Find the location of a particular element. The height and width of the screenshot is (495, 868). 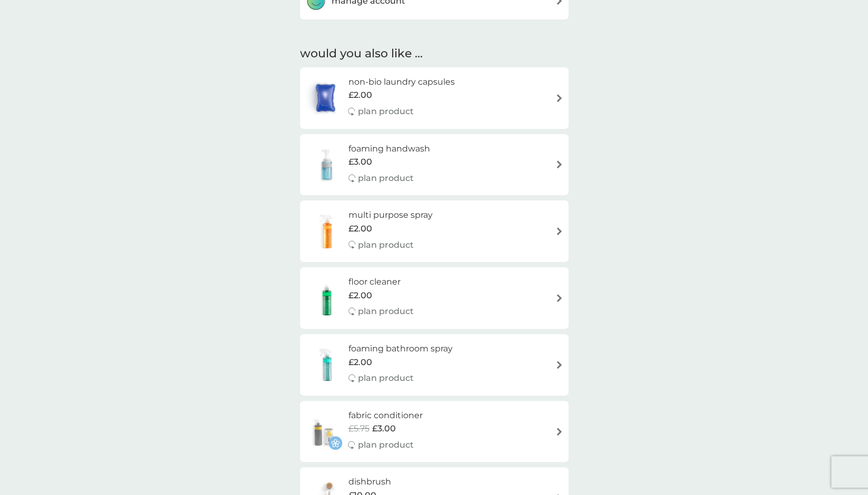

h6: multi purpose spray is located at coordinates (390, 215).